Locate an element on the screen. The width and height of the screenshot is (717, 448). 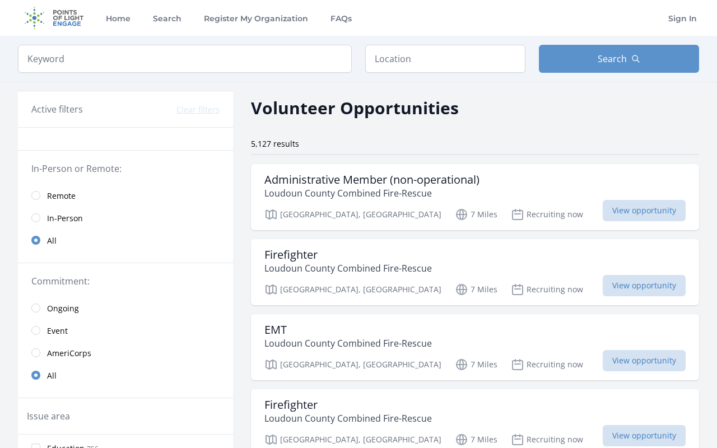
span: Search is located at coordinates (612, 59).